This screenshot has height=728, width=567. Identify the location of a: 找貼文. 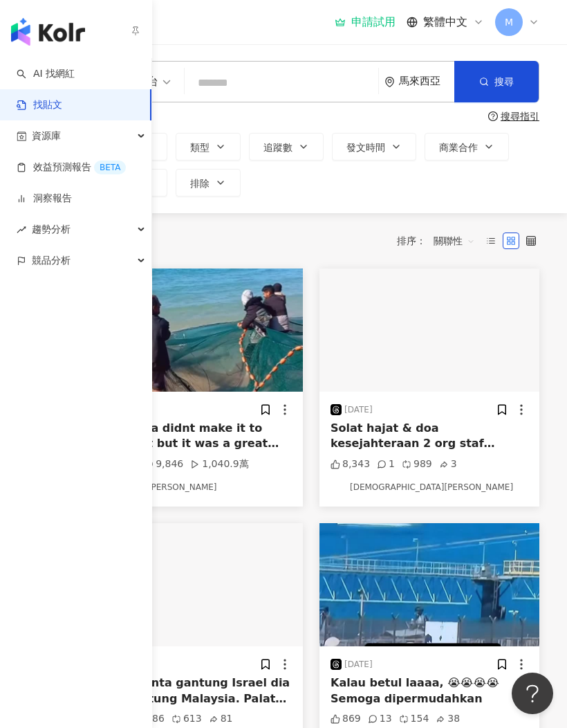
(40, 105).